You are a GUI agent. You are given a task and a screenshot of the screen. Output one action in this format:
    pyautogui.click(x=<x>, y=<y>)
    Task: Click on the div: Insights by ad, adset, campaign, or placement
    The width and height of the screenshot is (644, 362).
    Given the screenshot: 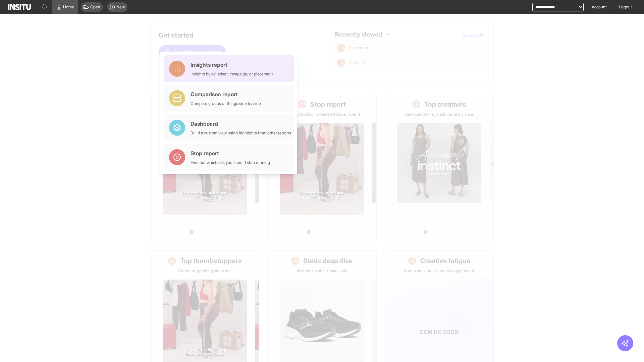 What is the action you would take?
    pyautogui.click(x=232, y=74)
    